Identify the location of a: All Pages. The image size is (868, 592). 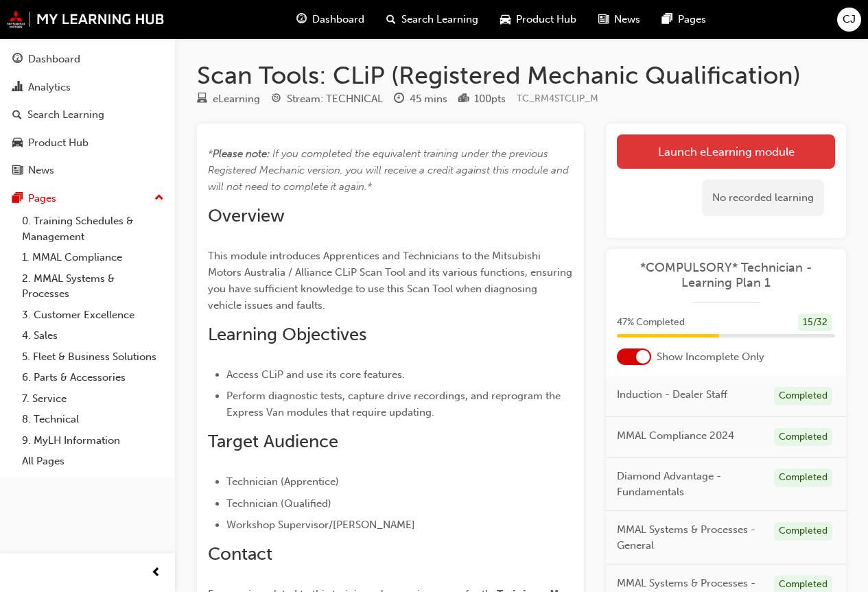
(93, 461).